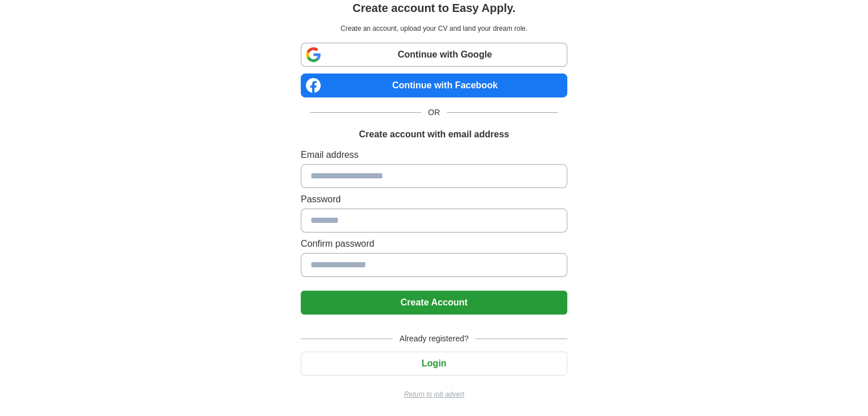  I want to click on label: Email address, so click(433, 155).